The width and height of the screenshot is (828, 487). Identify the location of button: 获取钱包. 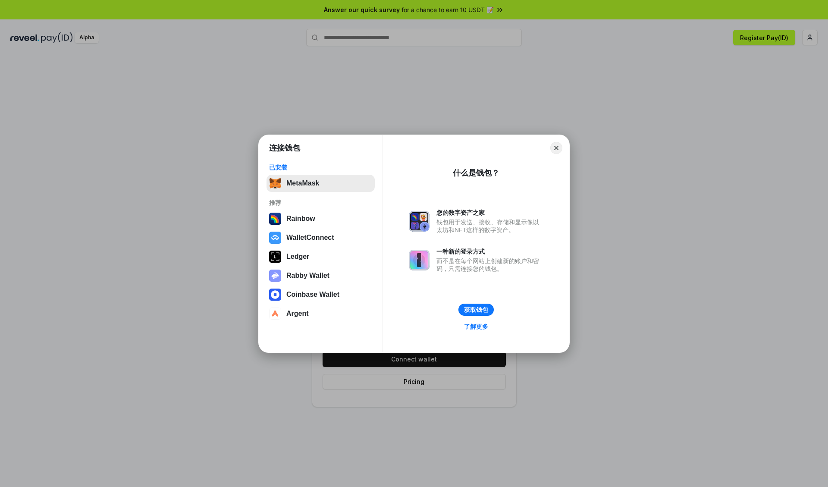
(476, 310).